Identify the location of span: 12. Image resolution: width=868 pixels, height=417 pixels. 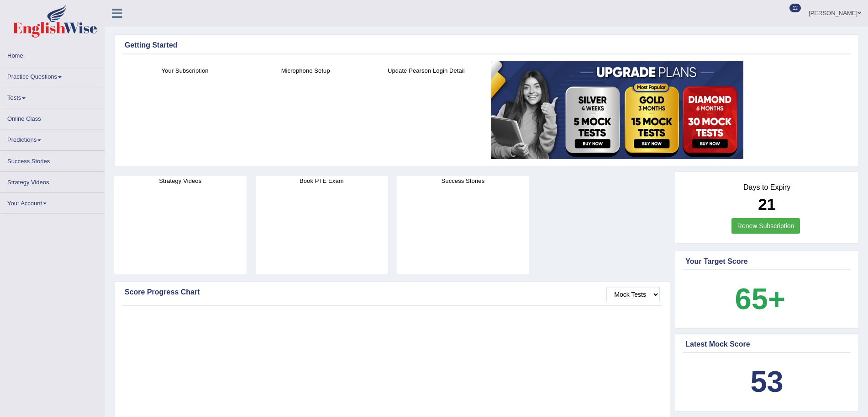
(796, 8).